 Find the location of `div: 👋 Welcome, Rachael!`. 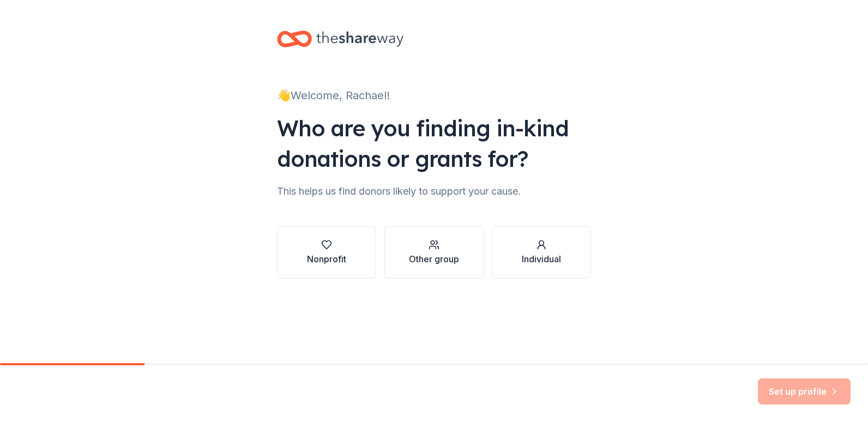

div: 👋 Welcome, Rachael! is located at coordinates (434, 95).